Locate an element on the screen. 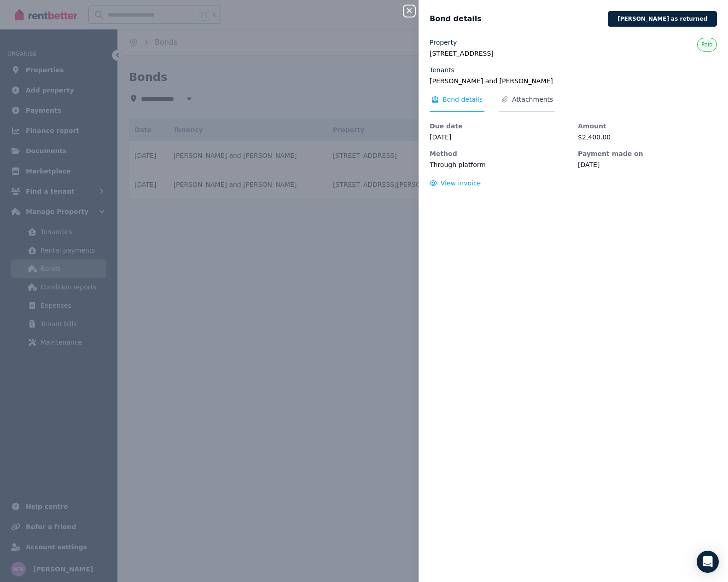  dt: Due date is located at coordinates (499, 126).